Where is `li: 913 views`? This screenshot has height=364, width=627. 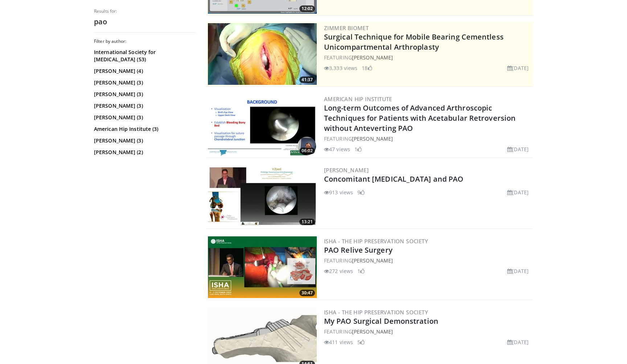
li: 913 views is located at coordinates (338, 192).